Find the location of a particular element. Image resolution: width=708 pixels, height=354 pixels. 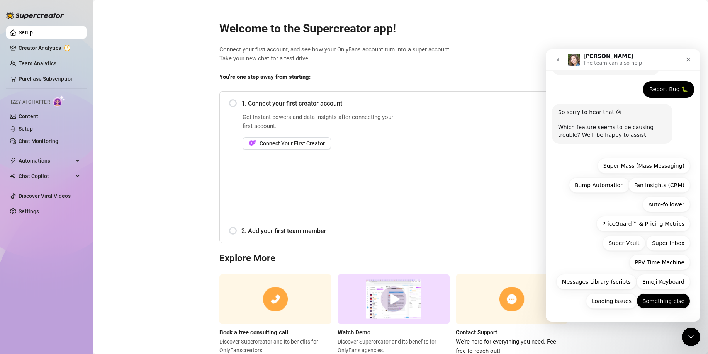

h3: Explore More is located at coordinates (401, 258).